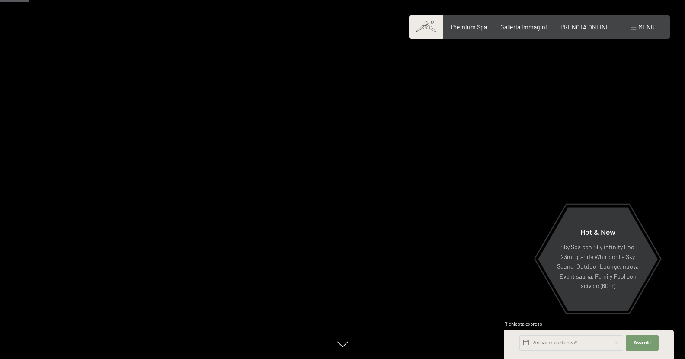 This screenshot has height=359, width=685. What do you see at coordinates (598, 232) in the screenshot?
I see `span: Hot & New` at bounding box center [598, 232].